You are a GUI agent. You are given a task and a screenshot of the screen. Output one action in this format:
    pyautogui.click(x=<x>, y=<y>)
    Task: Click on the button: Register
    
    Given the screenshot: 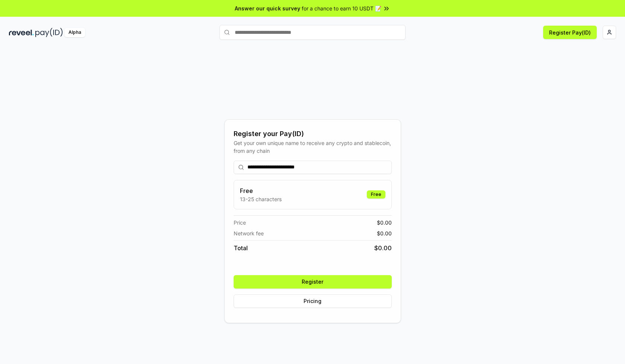 What is the action you would take?
    pyautogui.click(x=312, y=282)
    